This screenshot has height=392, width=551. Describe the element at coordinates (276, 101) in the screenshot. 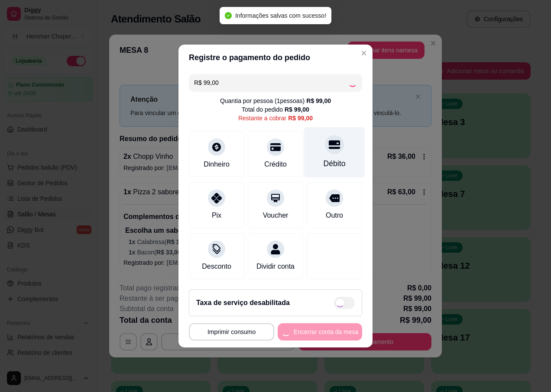

I see `div: Quantia por pessoa ( 1 pessoas)` at that location.